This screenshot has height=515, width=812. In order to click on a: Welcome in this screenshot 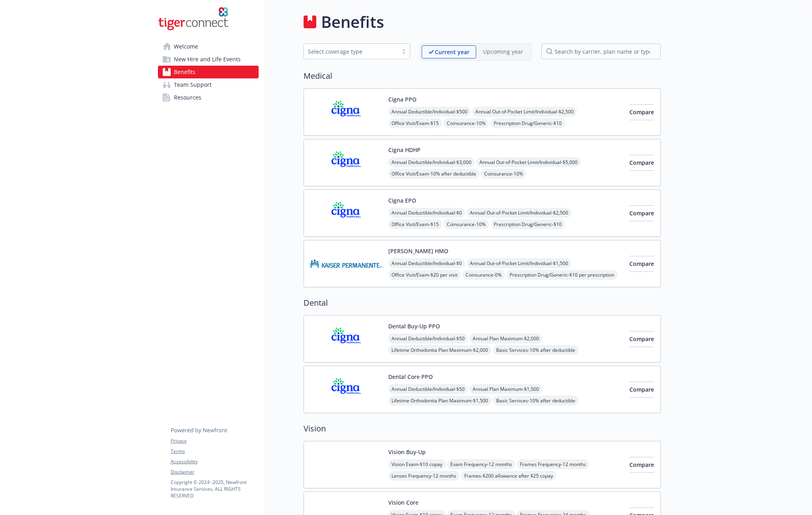, I will do `click(208, 47)`.